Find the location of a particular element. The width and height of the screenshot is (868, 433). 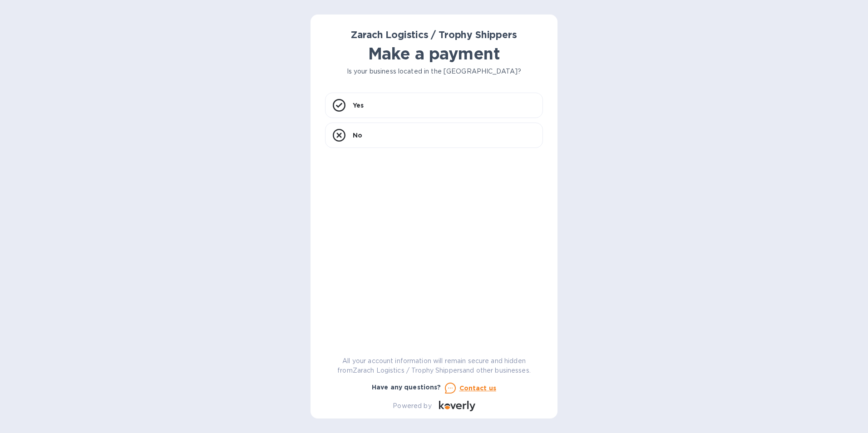

p: No is located at coordinates (357, 135).